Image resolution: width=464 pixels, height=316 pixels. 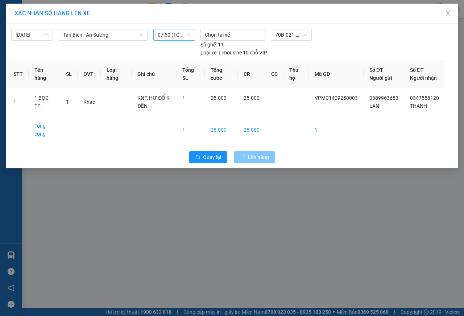 I want to click on th: ĐVT, so click(x=89, y=74).